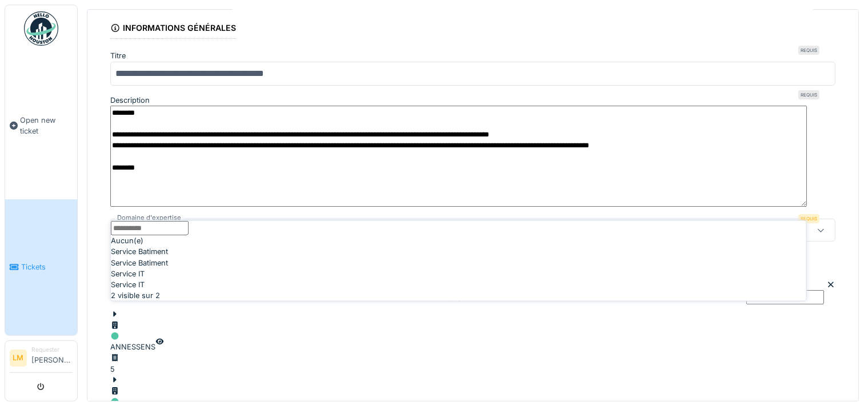 The height and width of the screenshot is (406, 868). I want to click on label: Domaine d'expertise, so click(149, 217).